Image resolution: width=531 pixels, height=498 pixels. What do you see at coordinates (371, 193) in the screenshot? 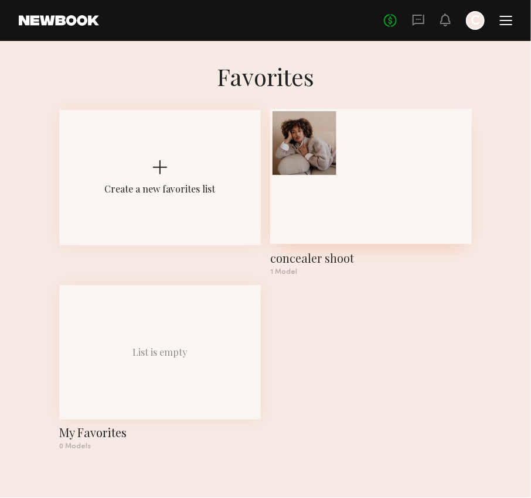
I see `a: concealer shoot1 Model` at bounding box center [371, 193].